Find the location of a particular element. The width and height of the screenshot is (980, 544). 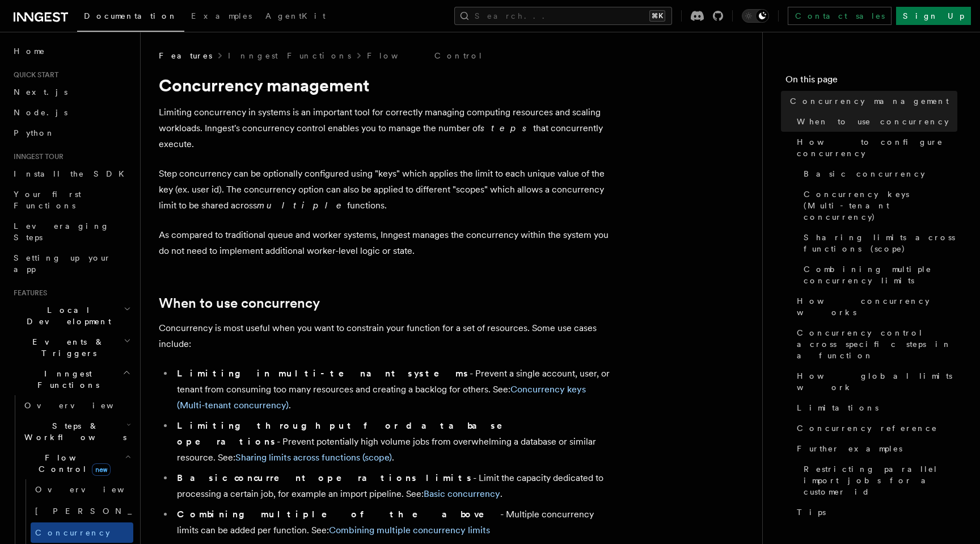

a: Further examples is located at coordinates (874, 449).